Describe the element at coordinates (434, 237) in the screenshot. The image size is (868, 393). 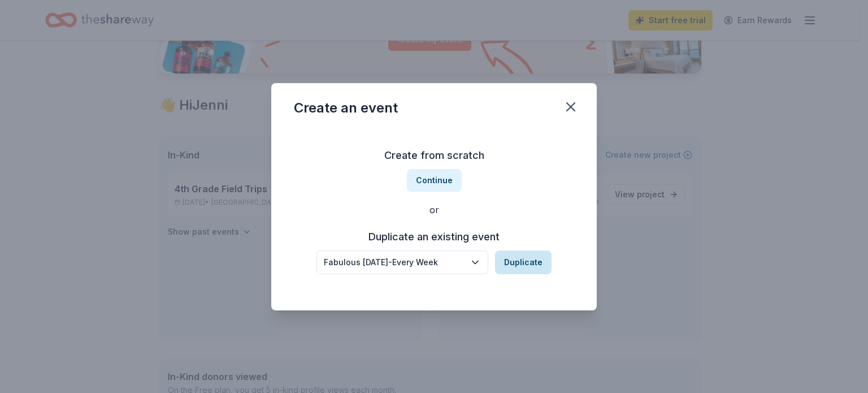
I see `h3: Duplicate an existing event` at that location.